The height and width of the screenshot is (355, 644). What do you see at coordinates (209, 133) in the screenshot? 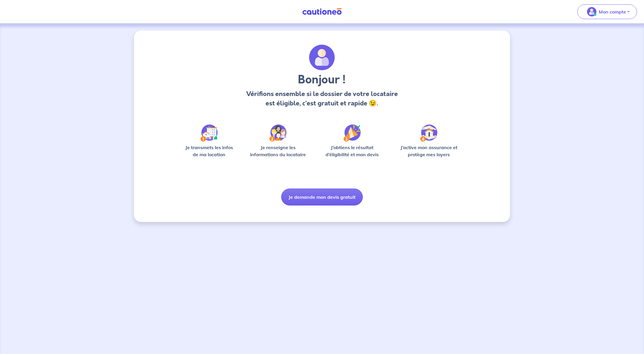
I see `img: /static/90a569abe86eec82015bcaae536bd8e6/Step-1.svg` at bounding box center [209, 133].